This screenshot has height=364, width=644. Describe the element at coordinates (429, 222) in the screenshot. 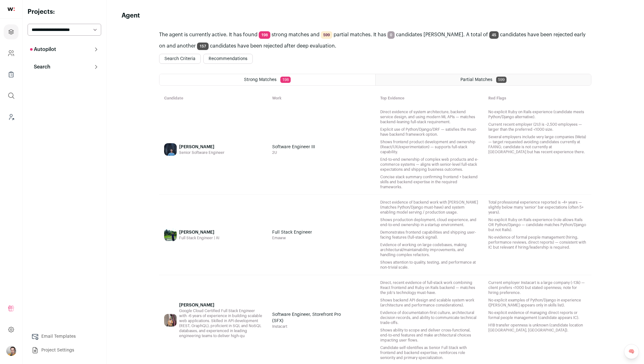

I see `p: Shows production deployment, cloud experience, and end-to-end ownership in a startup environment.` at that location.